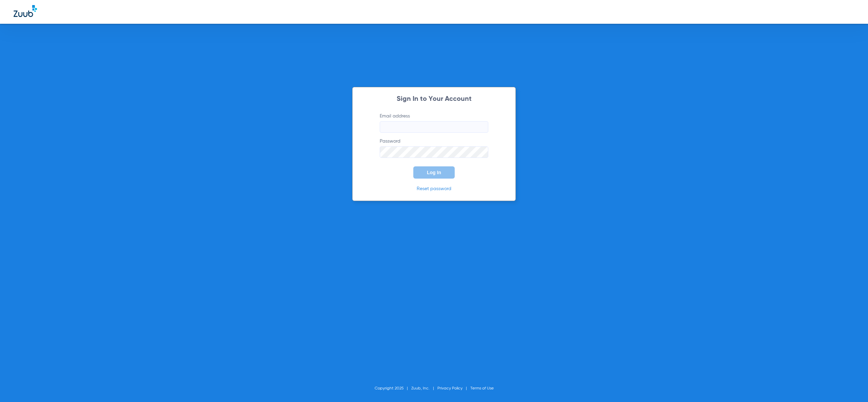  I want to click on li: Copyright 2025, so click(393, 388).